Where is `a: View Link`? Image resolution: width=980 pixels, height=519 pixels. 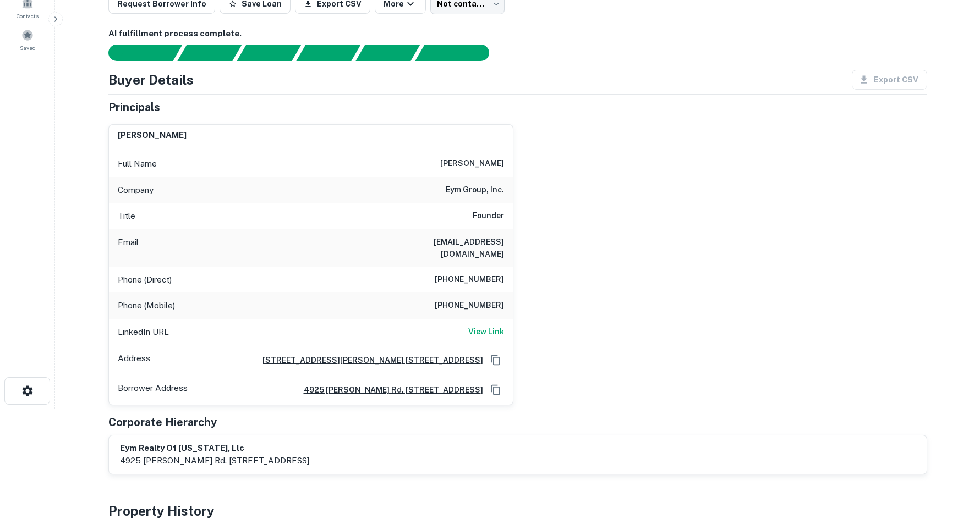 a: View Link is located at coordinates (486, 332).